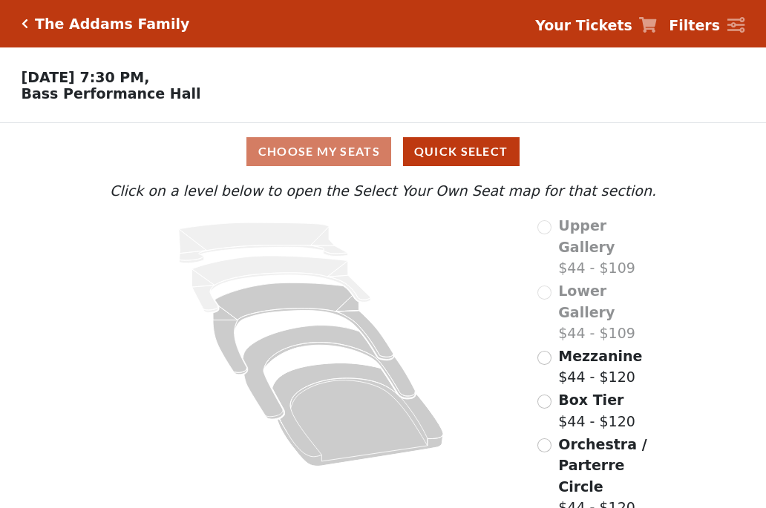 This screenshot has width=766, height=508. Describe the element at coordinates (112, 24) in the screenshot. I see `h5: The Addams Family` at that location.